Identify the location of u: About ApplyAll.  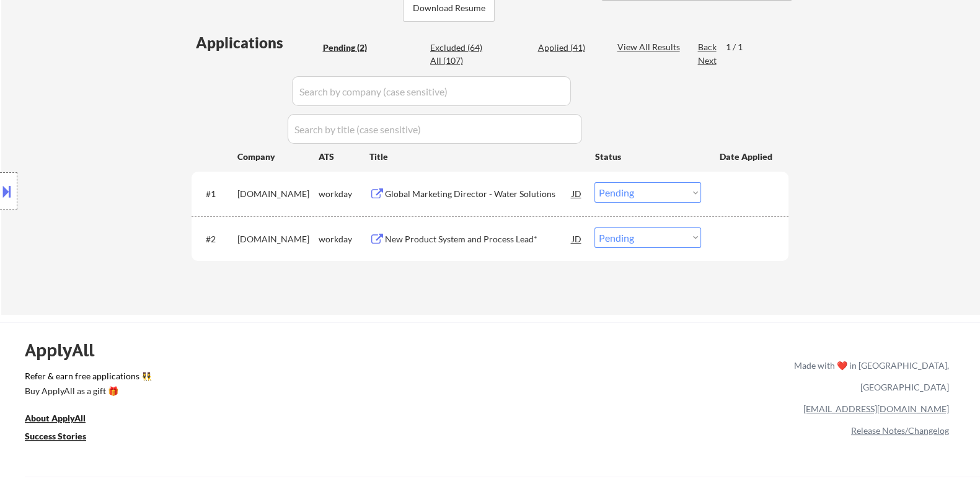
(55, 417).